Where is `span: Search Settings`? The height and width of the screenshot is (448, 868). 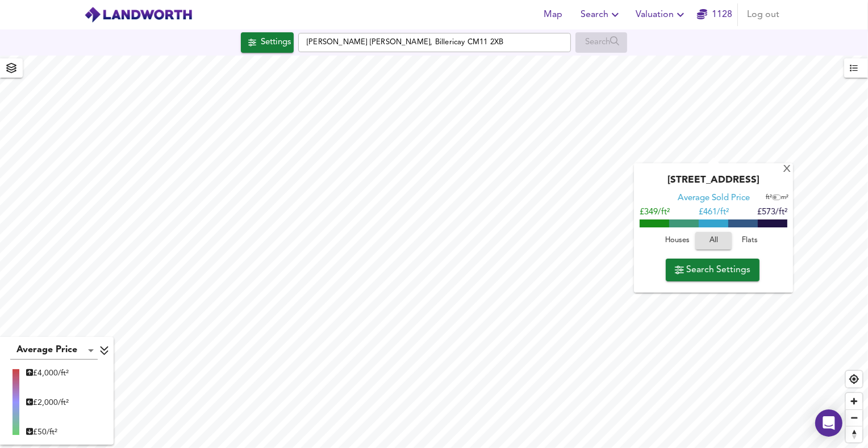 span: Search Settings is located at coordinates (713, 270).